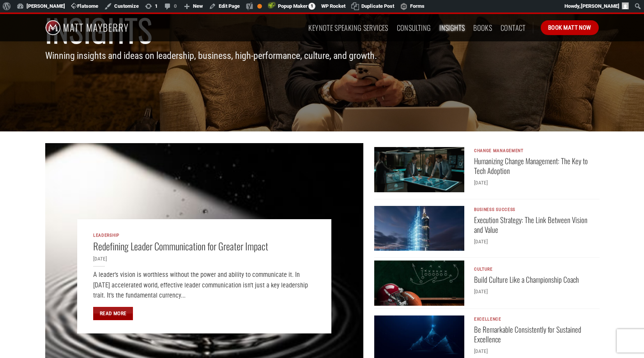 The width and height of the screenshot is (644, 358). What do you see at coordinates (452, 28) in the screenshot?
I see `a: Insights` at bounding box center [452, 28].